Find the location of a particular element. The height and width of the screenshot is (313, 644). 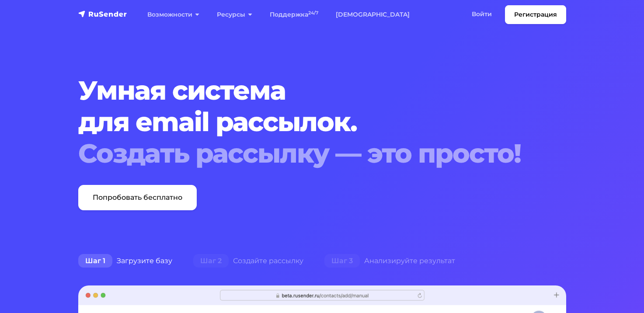

img: RuSender is located at coordinates (103, 14).